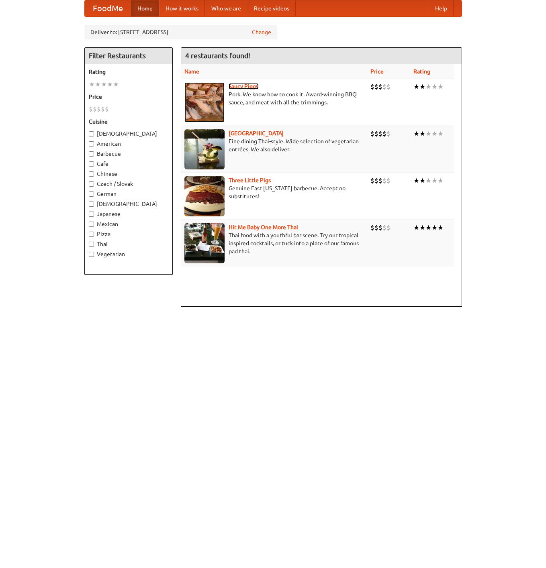 The width and height of the screenshot is (546, 568). Describe the element at coordinates (421, 71) in the screenshot. I see `a: Rating` at that location.